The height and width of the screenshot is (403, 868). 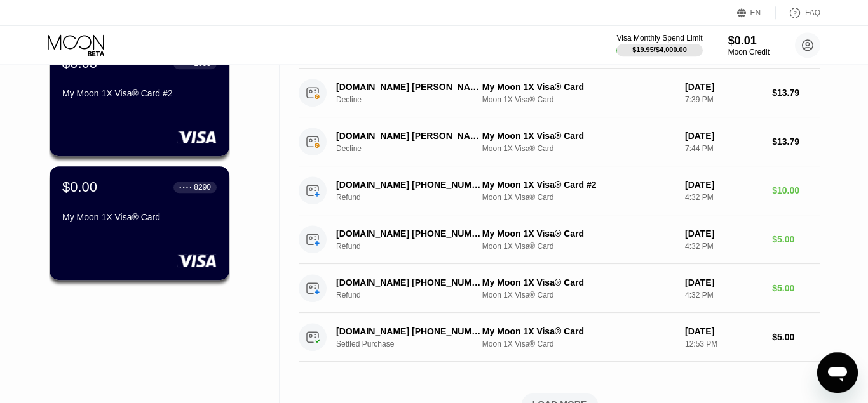 What do you see at coordinates (723, 100) in the screenshot?
I see `div: 7:39 PM` at bounding box center [723, 100].